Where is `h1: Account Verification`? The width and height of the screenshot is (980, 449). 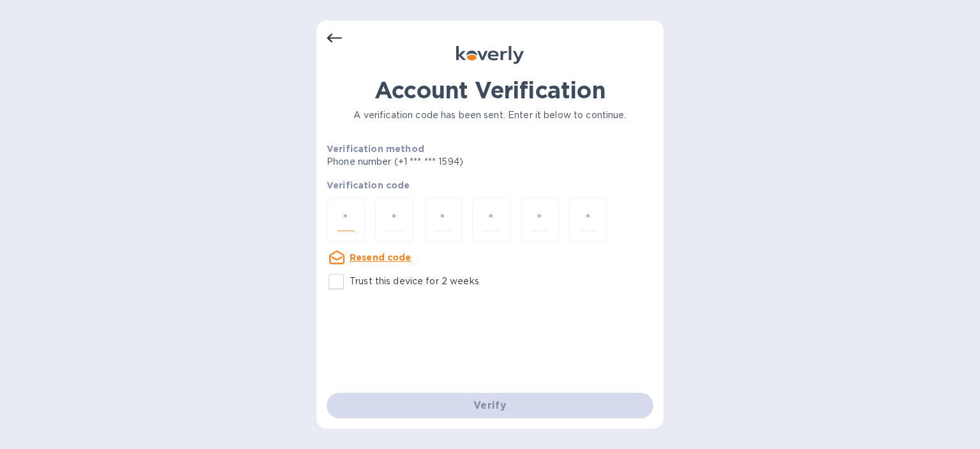
h1: Account Verification is located at coordinates (490, 90).